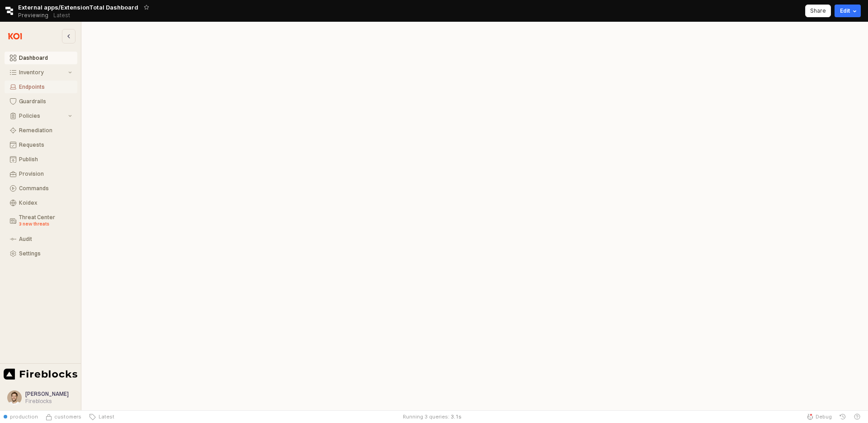  Describe the element at coordinates (63, 416) in the screenshot. I see `button: Source Control` at that location.